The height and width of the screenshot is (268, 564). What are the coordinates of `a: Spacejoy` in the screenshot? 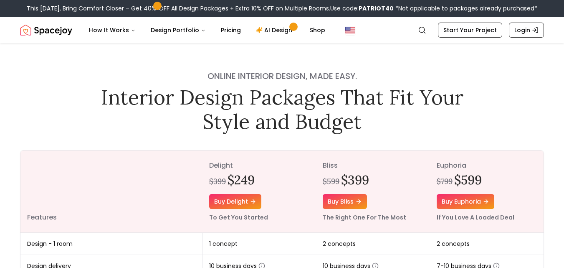 It's located at (46, 30).